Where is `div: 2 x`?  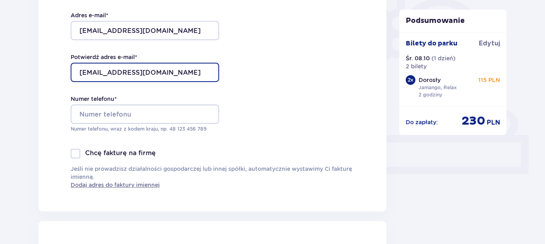 div: 2 x is located at coordinates (411, 80).